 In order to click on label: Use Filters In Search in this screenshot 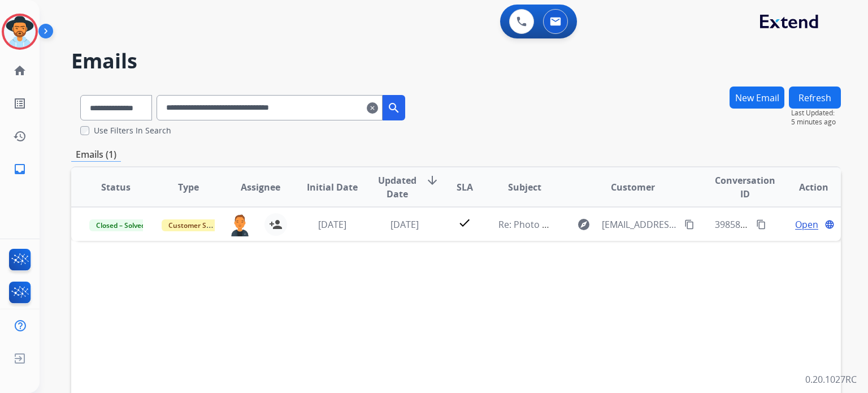, I will do `click(133, 131)`.